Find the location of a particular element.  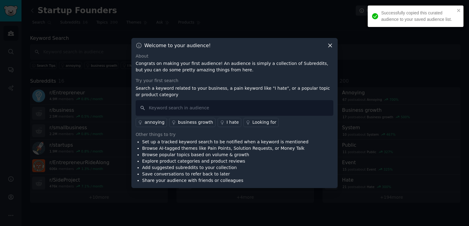

li: Browse popular topics based on volume & growth is located at coordinates (225, 155).